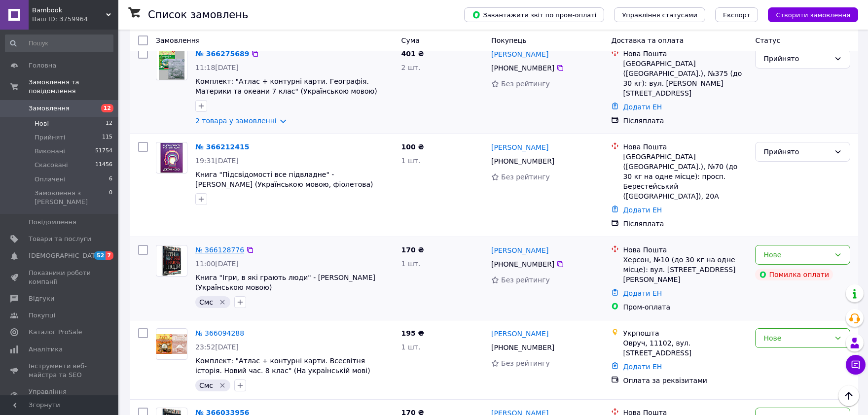 Image resolution: width=868 pixels, height=415 pixels. What do you see at coordinates (52, 222) in the screenshot?
I see `span: Повідомлення` at bounding box center [52, 222].